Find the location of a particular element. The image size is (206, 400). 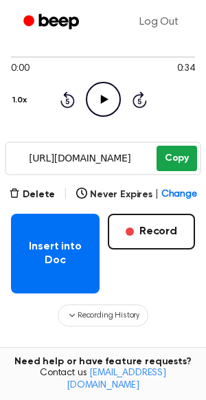

span: Change is located at coordinates (179, 194).